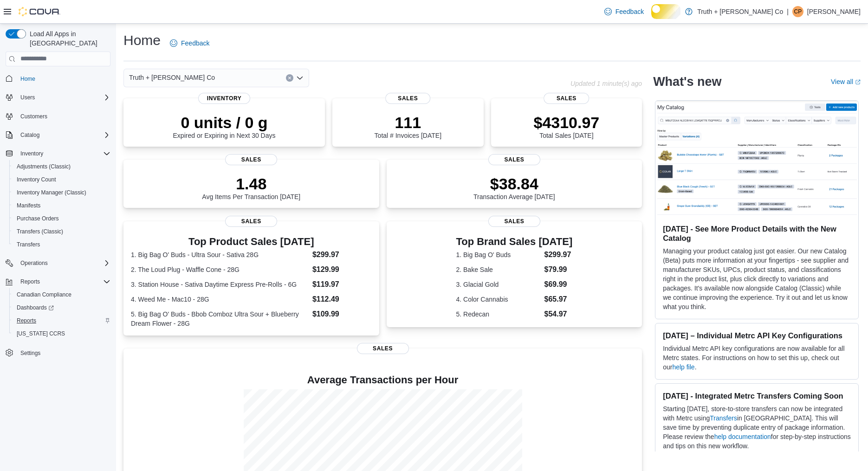 Image resolution: width=868 pixels, height=471 pixels. I want to click on a: Manifests, so click(28, 206).